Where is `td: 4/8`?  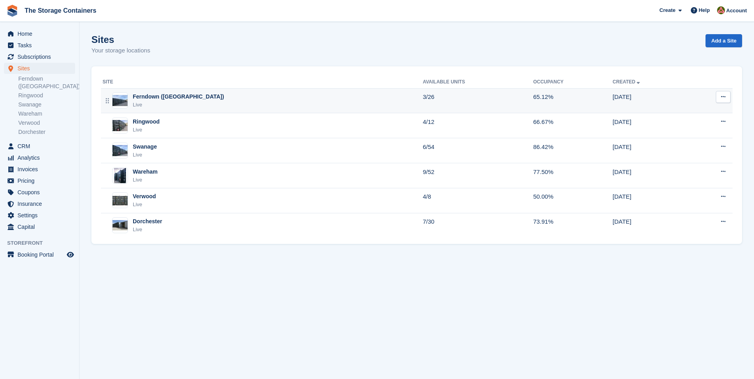 td: 4/8 is located at coordinates (478, 200).